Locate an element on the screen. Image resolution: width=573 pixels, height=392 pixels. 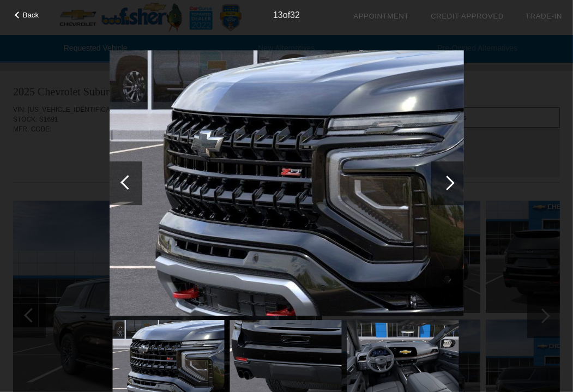
a: Trade-In is located at coordinates (543, 16).